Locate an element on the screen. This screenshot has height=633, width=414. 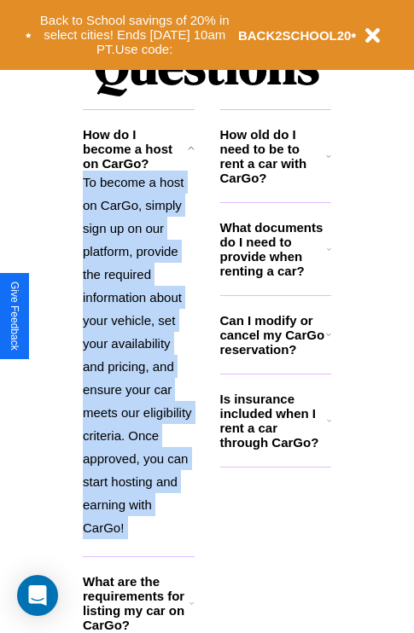
div: Give Feedback is located at coordinates (15, 316).